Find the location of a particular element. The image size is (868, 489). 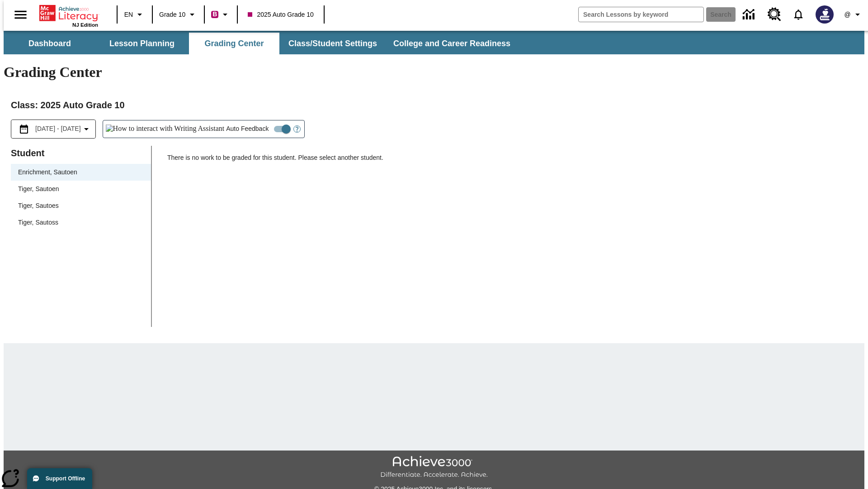

span: Grade 10 is located at coordinates (172, 14).